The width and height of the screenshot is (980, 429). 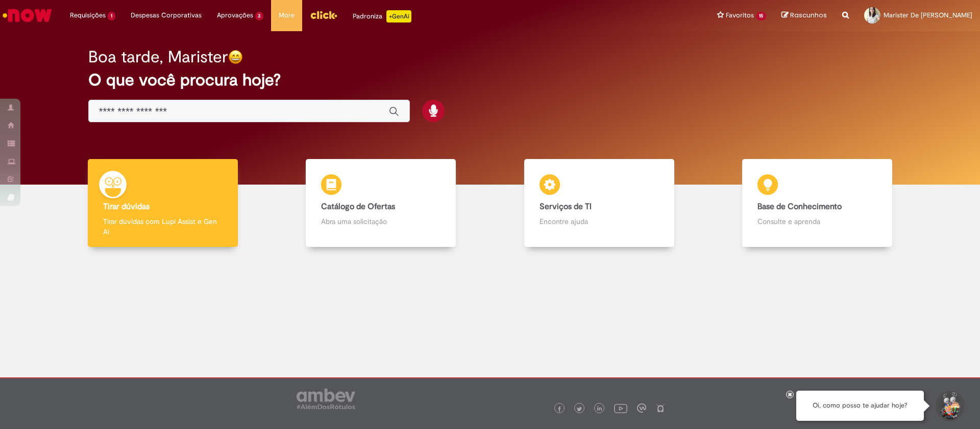 I want to click on a: Base de Conhecimento Consulte e aprenda, so click(x=818, y=203).